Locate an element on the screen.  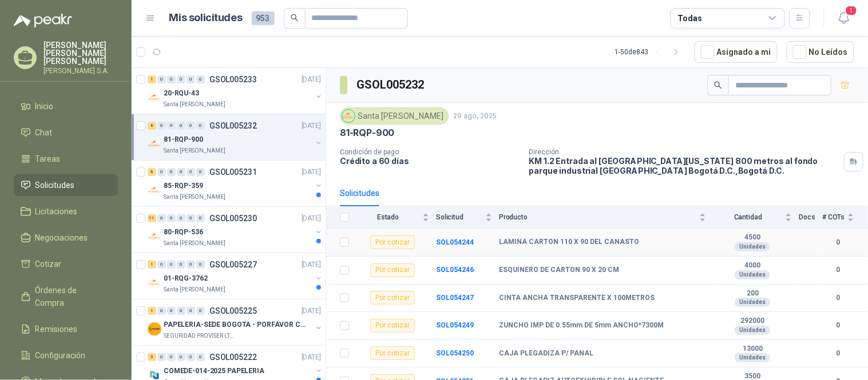
b: 200 is located at coordinates (753, 294).